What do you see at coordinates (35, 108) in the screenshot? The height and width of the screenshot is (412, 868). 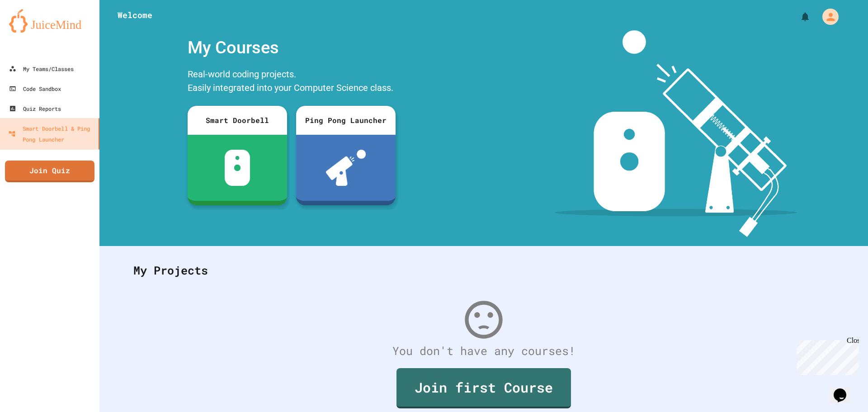 I see `div: Quiz Reports` at bounding box center [35, 108].